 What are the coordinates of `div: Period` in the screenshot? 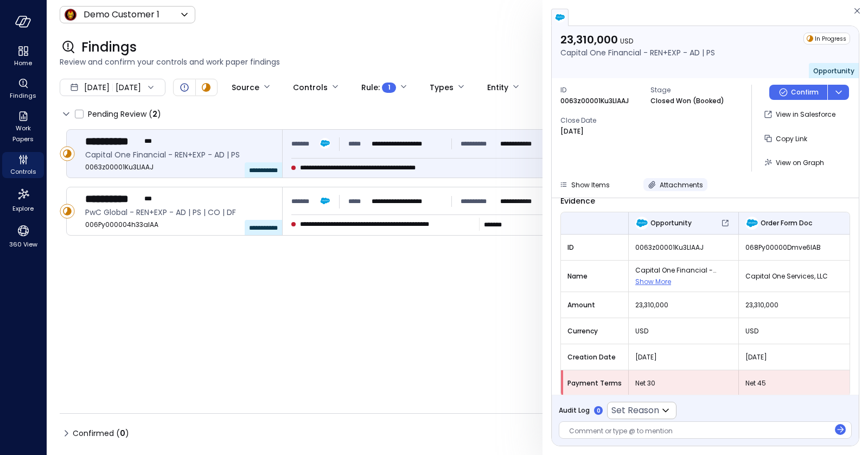 It's located at (555, 87).